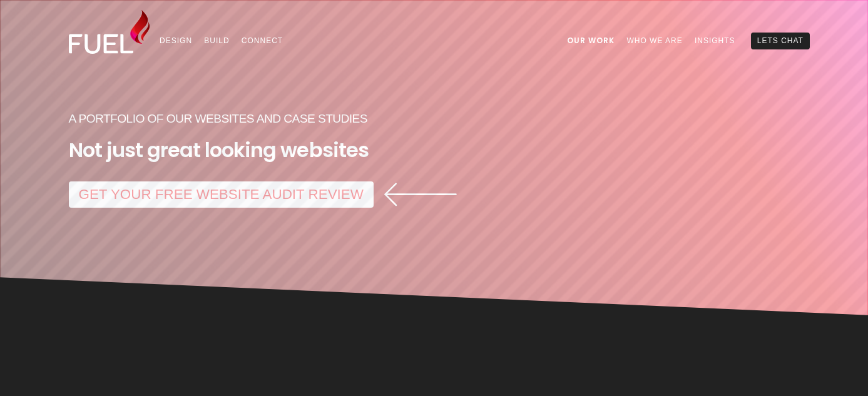 This screenshot has width=868, height=396. Describe the element at coordinates (715, 41) in the screenshot. I see `a: Insights` at that location.